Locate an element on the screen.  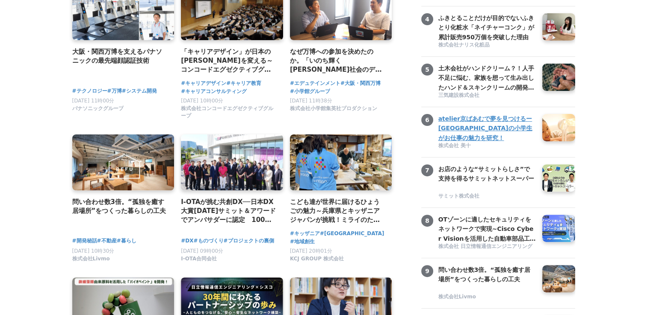
a: #地域創生 is located at coordinates (302, 242).